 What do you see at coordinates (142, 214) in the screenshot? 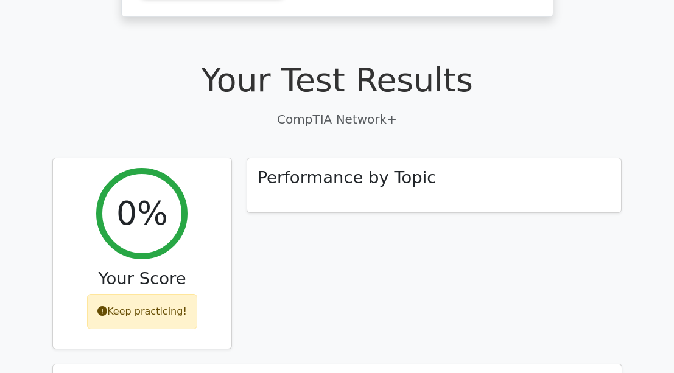
I see `h2: 0%` at bounding box center [142, 214].